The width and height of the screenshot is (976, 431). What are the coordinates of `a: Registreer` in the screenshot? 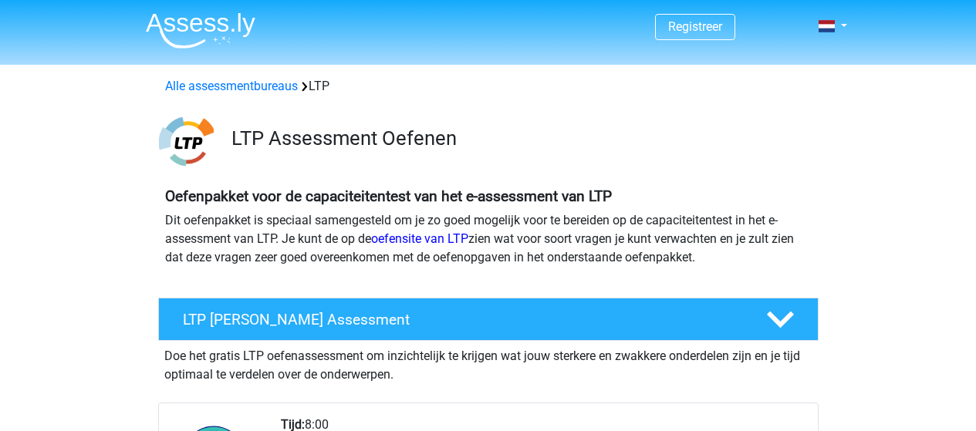 It's located at (695, 26).